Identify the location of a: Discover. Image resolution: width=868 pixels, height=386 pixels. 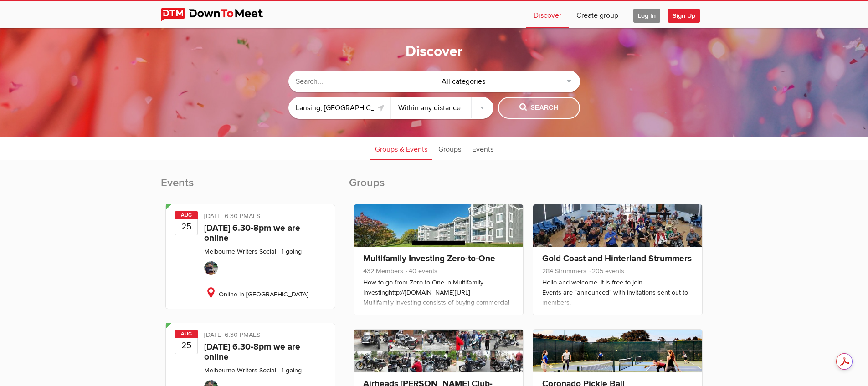
(547, 15).